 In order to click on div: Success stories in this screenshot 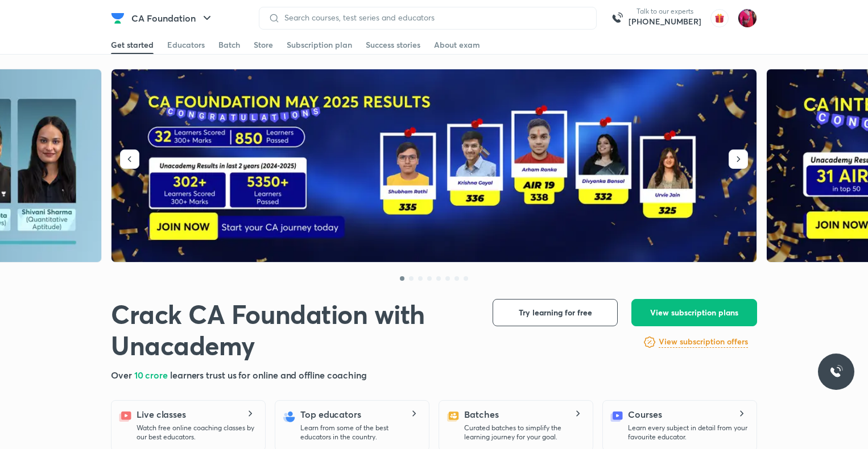, I will do `click(393, 45)`.